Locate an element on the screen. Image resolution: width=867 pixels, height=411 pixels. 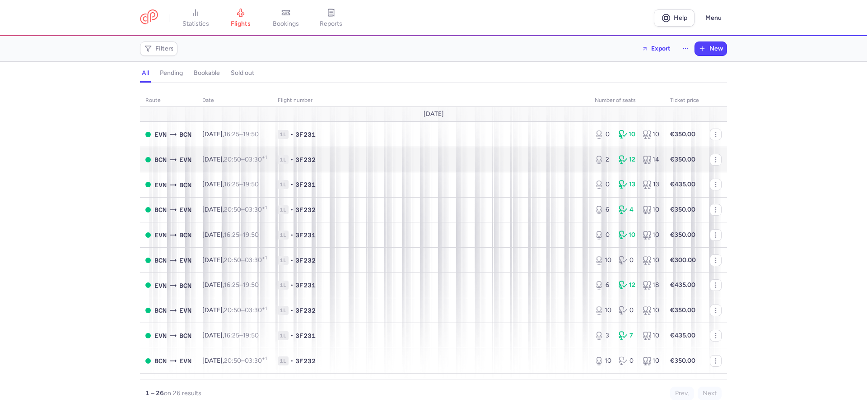
span: New is located at coordinates (716, 49).